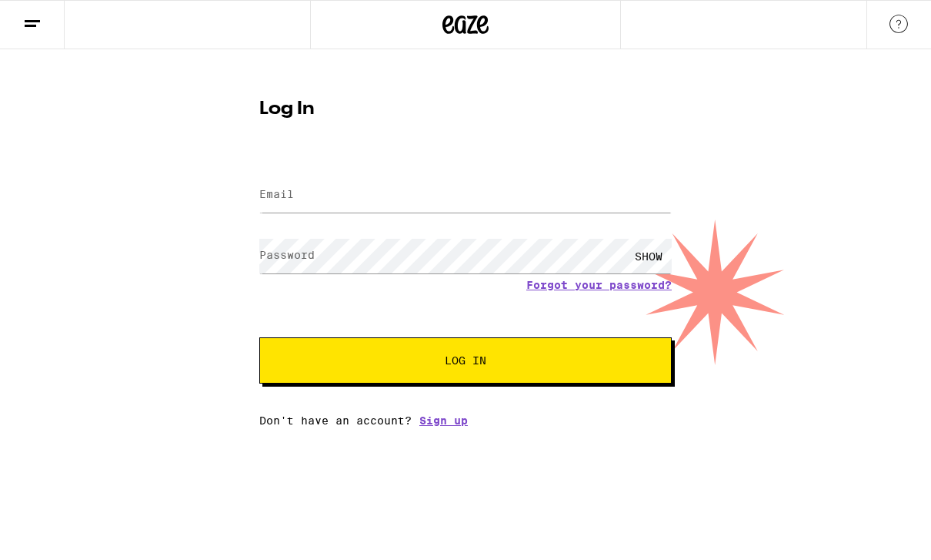 The image size is (931, 560). Describe the element at coordinates (276, 194) in the screenshot. I see `label: Email` at that location.